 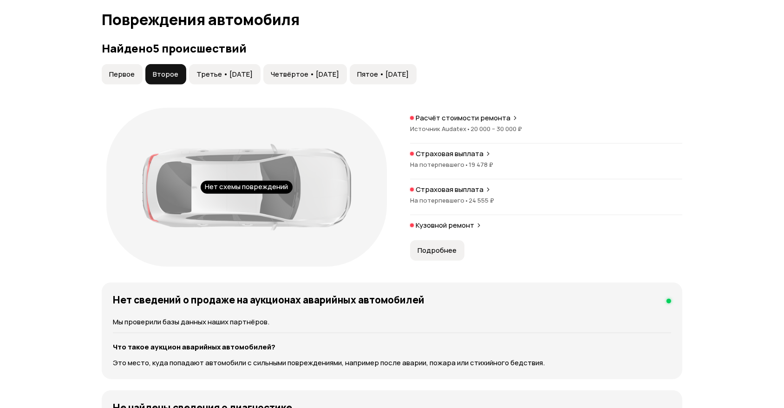 I want to click on span: 19 478 ₽, so click(x=480, y=164).